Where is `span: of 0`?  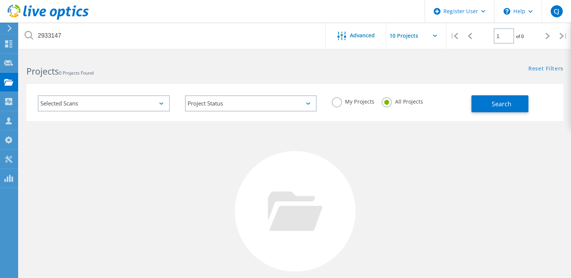
span: of 0 is located at coordinates (519, 36).